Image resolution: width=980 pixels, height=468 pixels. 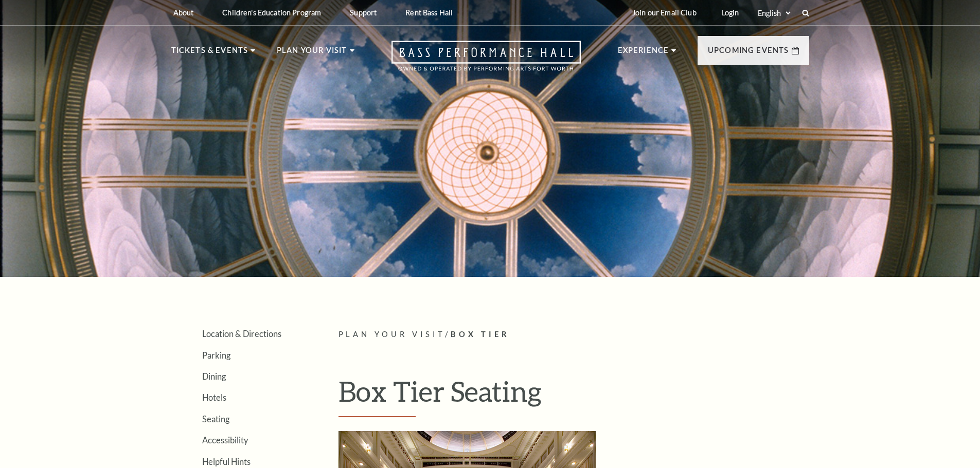 I want to click on a: Hotels, so click(x=214, y=397).